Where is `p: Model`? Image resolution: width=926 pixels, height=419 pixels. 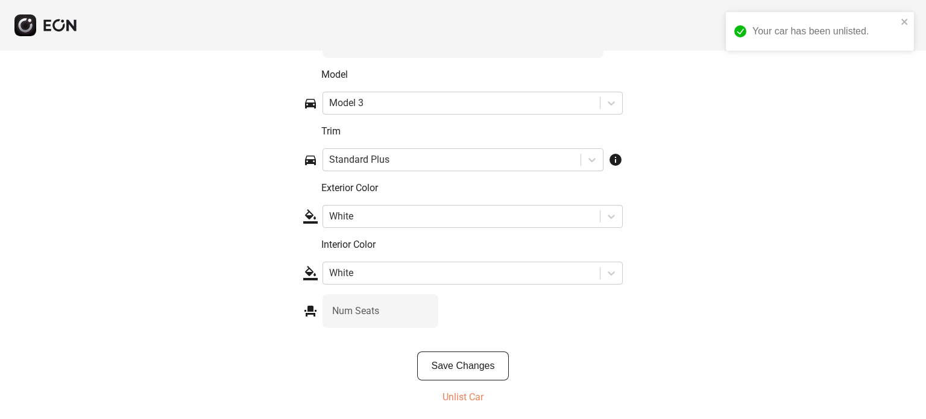 p: Model is located at coordinates (472, 75).